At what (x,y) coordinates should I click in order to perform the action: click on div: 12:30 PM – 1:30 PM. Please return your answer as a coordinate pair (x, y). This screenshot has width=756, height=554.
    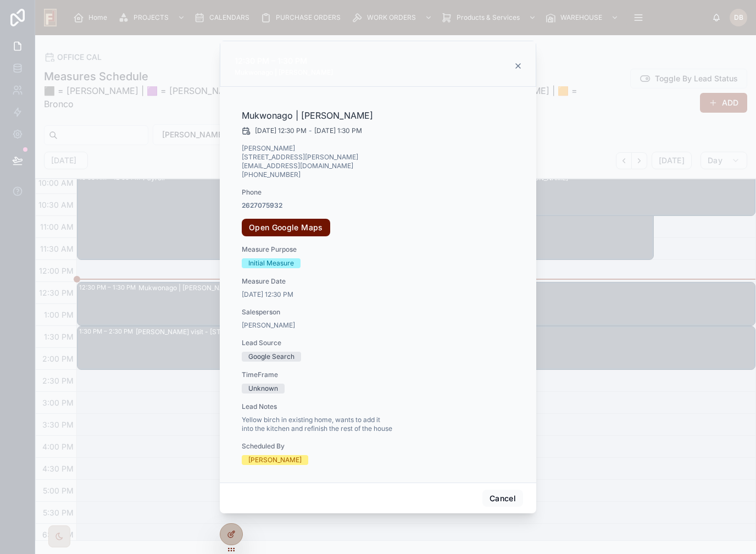
    Looking at the image, I should click on (284, 61).